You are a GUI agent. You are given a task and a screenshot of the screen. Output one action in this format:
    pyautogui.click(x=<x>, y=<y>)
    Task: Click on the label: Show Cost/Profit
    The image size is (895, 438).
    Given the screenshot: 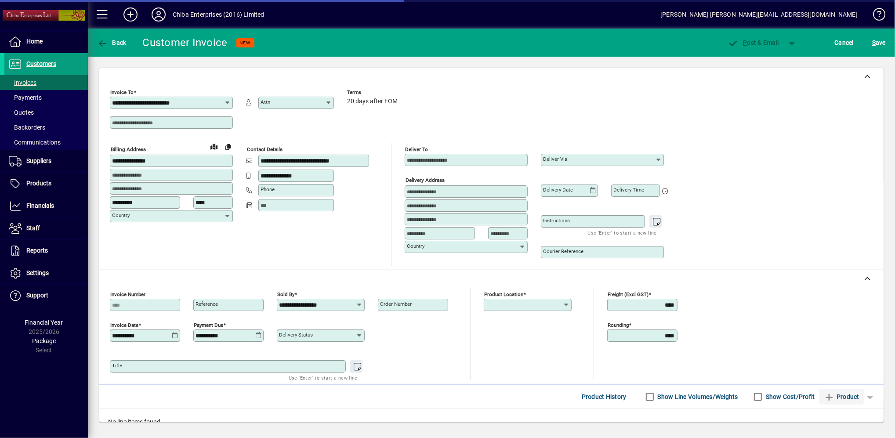 What is the action you would take?
    pyautogui.click(x=789, y=397)
    